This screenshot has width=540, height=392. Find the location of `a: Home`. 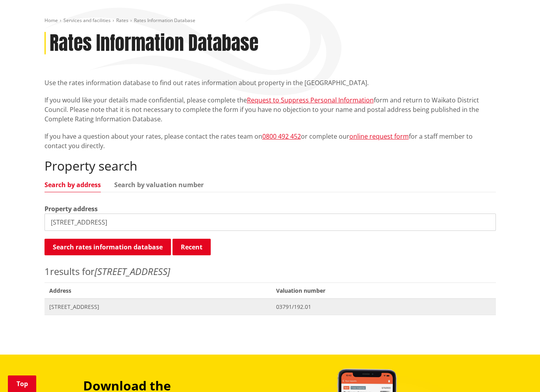

a: Home is located at coordinates (51, 20).